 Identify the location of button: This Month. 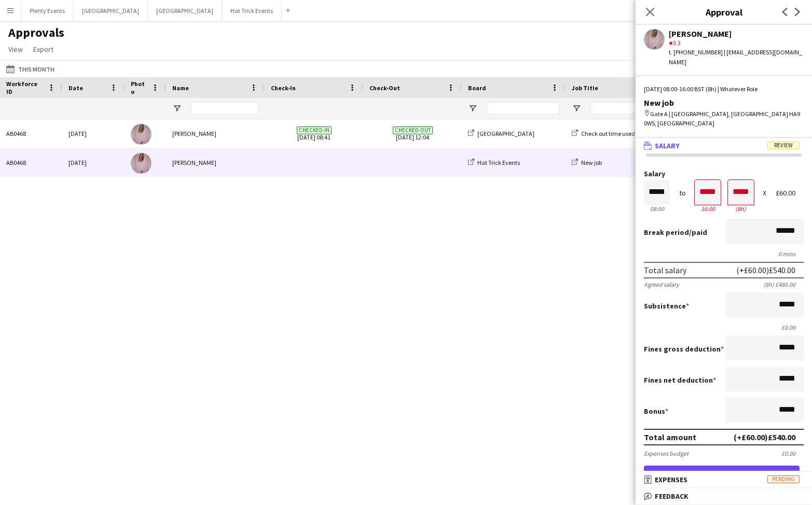
(30, 69).